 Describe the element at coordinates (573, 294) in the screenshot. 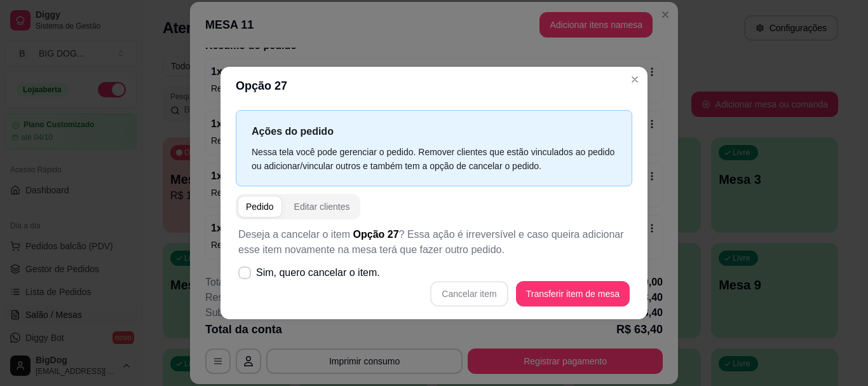

I see `button: Transferir item de mesa` at that location.